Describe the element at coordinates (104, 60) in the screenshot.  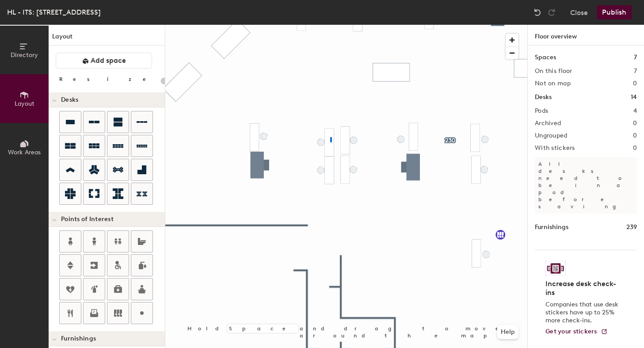
I see `button: Add space` at that location.